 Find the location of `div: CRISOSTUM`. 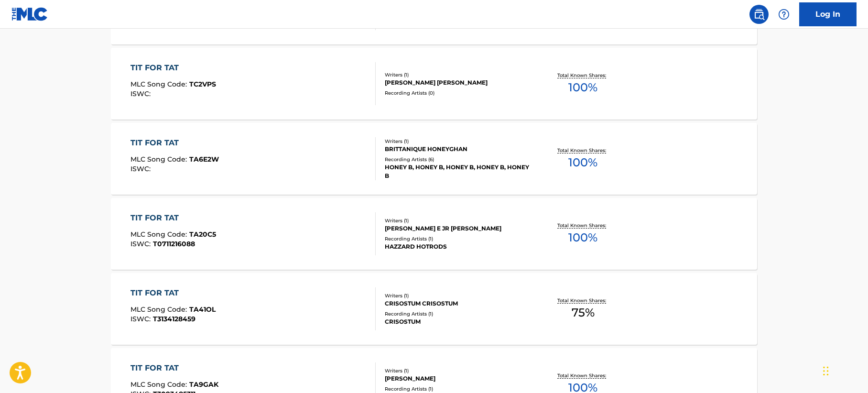

div: CRISOSTUM is located at coordinates (457, 322).